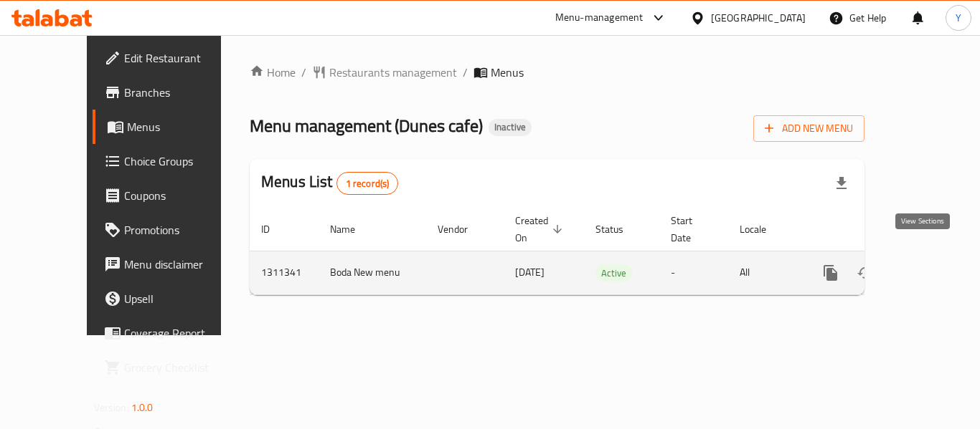 This screenshot has width=980, height=429. What do you see at coordinates (275, 230) in the screenshot?
I see `span: ID` at bounding box center [275, 230].